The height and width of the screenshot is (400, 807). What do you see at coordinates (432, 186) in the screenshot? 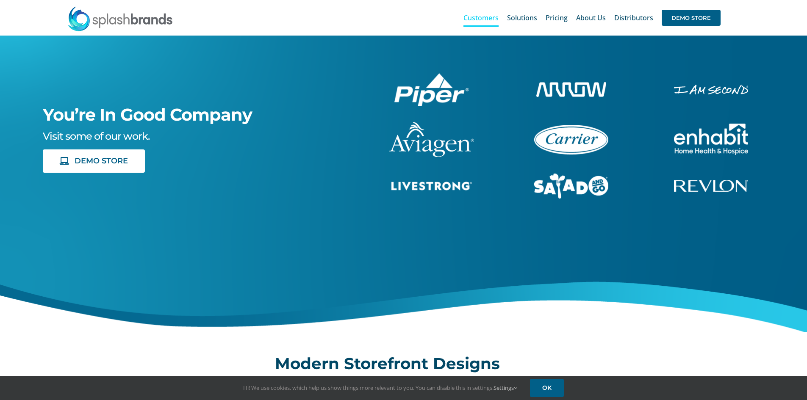
I see `img: Livestrong Store` at bounding box center [432, 186].